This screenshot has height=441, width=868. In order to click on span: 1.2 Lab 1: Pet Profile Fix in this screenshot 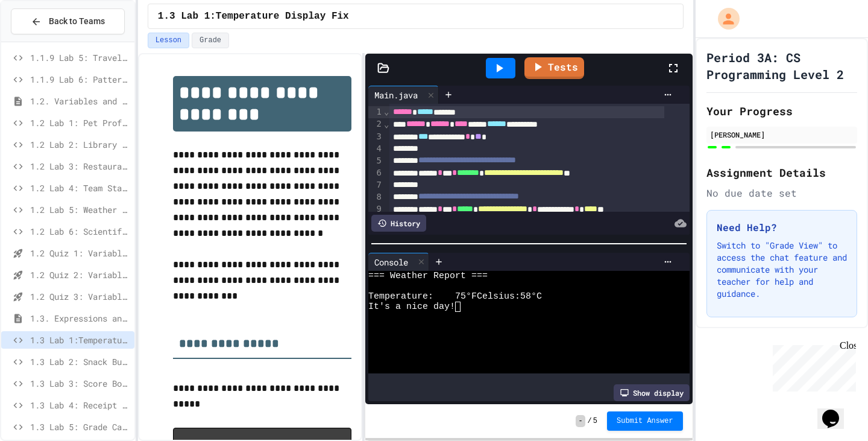, I will do `click(79, 122)`.